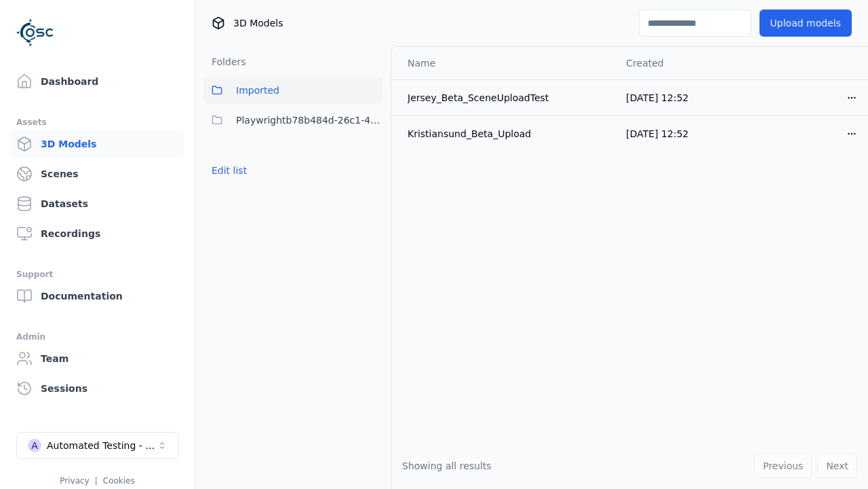 The width and height of the screenshot is (868, 489). What do you see at coordinates (97, 174) in the screenshot?
I see `a: Scenes` at bounding box center [97, 174].